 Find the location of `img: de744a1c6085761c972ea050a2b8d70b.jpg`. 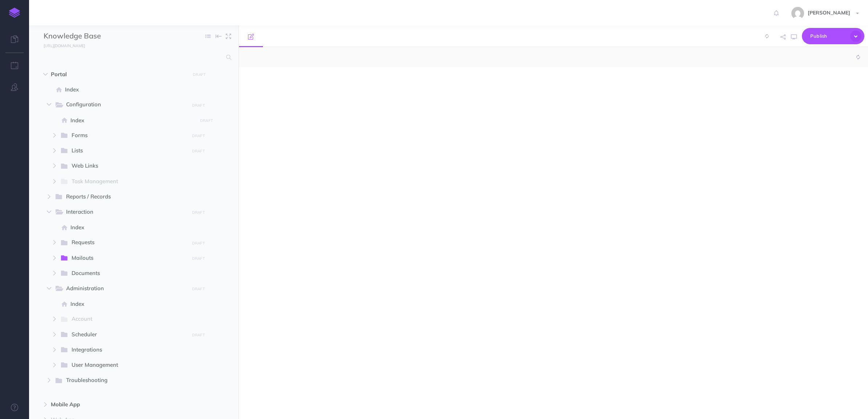

img: de744a1c6085761c972ea050a2b8d70b.jpg is located at coordinates (798, 13).